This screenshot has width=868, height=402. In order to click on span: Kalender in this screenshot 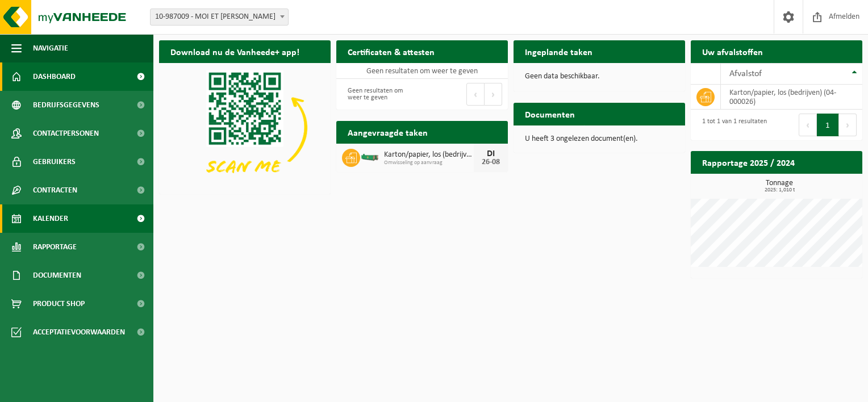, I will do `click(51, 218)`.